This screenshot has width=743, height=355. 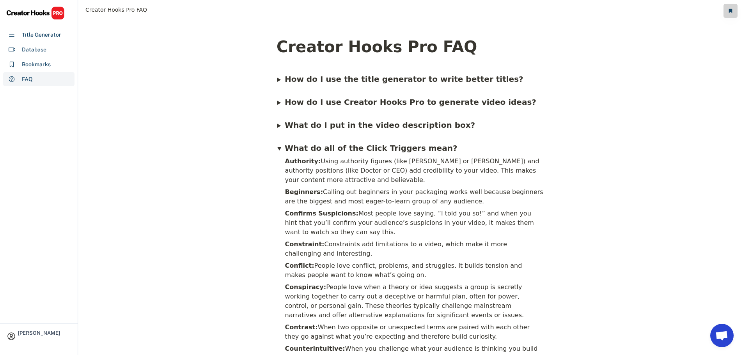 What do you see at coordinates (414, 223) in the screenshot?
I see `div: Most people love saying, “I told you so!” and when you hint that you’ll confirm your audience’s s...` at bounding box center [414, 223].